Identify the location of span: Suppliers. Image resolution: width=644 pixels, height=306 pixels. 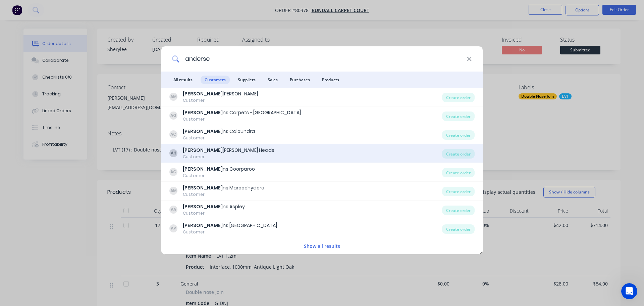
(246, 80).